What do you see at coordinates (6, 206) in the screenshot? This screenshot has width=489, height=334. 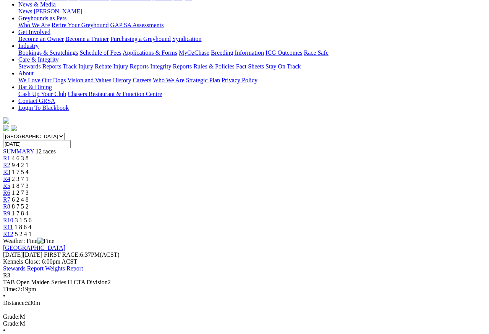 I see `a: R8` at bounding box center [6, 206].